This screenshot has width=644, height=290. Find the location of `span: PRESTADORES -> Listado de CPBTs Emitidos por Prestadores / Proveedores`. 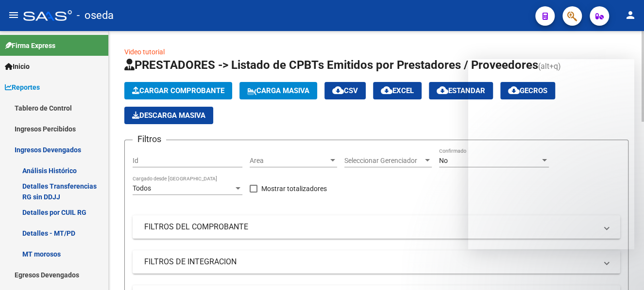

span: PRESTADORES -> Listado de CPBTs Emitidos por Prestadores / Proveedores is located at coordinates (331, 65).